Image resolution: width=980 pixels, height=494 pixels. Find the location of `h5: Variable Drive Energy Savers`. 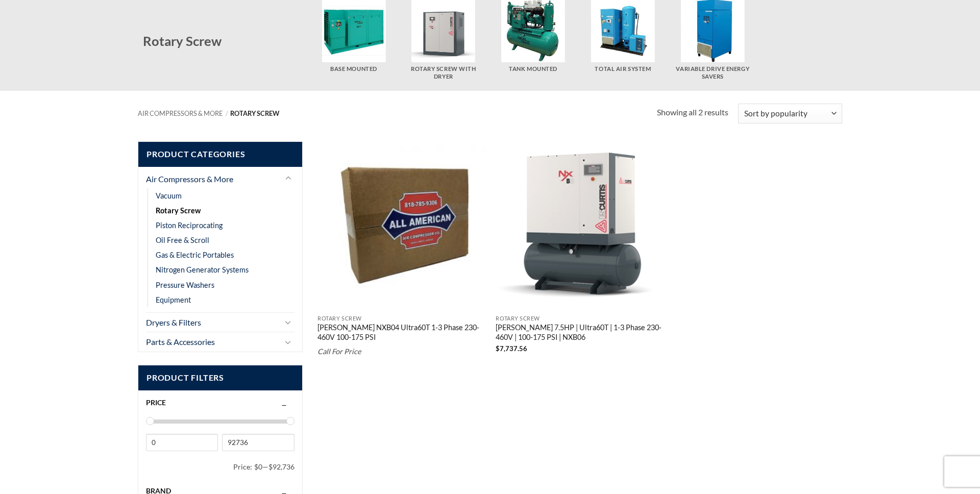

h5: Variable Drive Energy Savers is located at coordinates (712, 73).